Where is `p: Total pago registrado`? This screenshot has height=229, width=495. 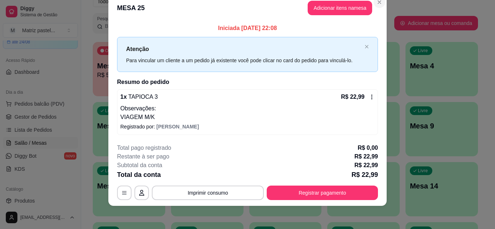 p: Total pago registrado is located at coordinates (144, 148).